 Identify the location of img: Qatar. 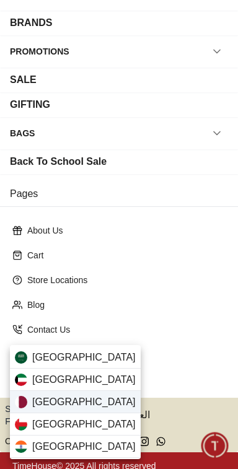
(21, 402).